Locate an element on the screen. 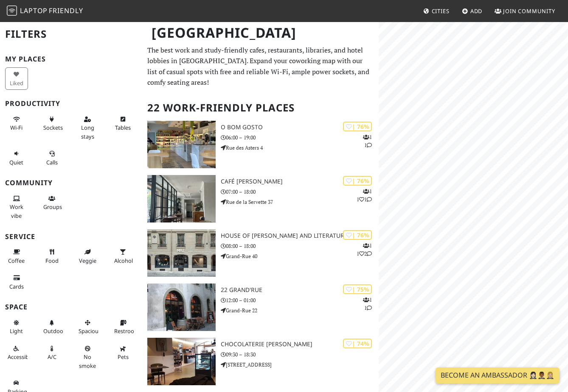 Image resolution: width=568 pixels, height=392 pixels. span: Pet friendly is located at coordinates (123, 357).